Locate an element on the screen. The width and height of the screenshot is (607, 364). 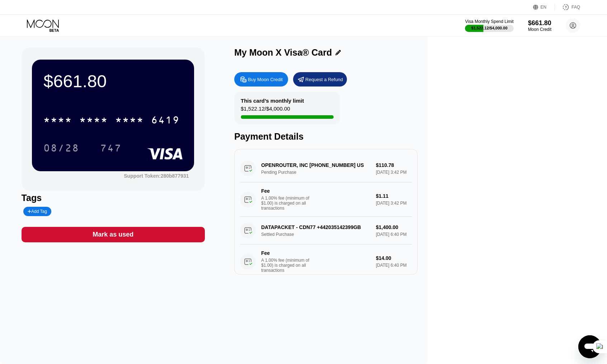
div: My Moon X Visa® Card is located at coordinates (283, 53).